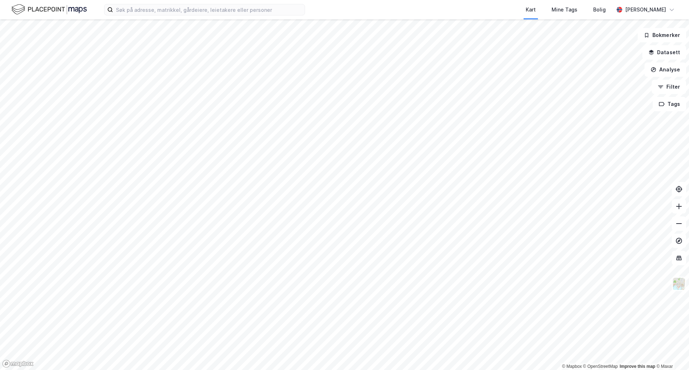  Describe the element at coordinates (669, 87) in the screenshot. I see `button: Filter` at that location.